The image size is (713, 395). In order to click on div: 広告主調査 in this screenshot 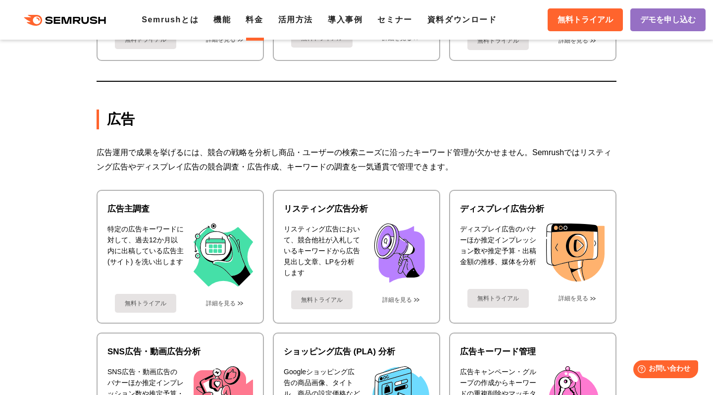, I will do `click(180, 209)`.